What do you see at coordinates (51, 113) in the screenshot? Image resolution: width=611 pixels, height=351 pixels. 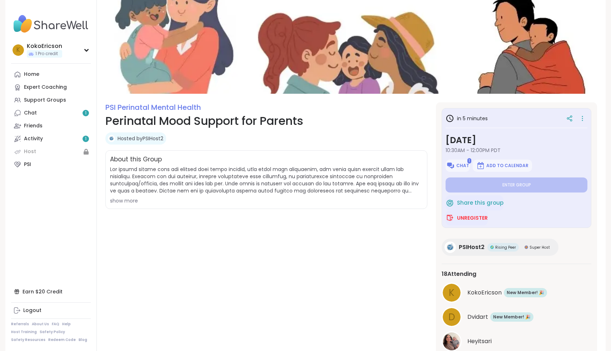 I see `a: Chat1` at bounding box center [51, 113].